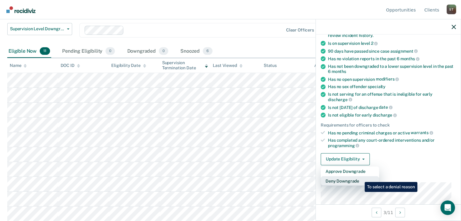 This screenshot has height=221, width=461. Describe the element at coordinates (89, 52) in the screenshot. I see `div: Pending Eligibility` at that location.